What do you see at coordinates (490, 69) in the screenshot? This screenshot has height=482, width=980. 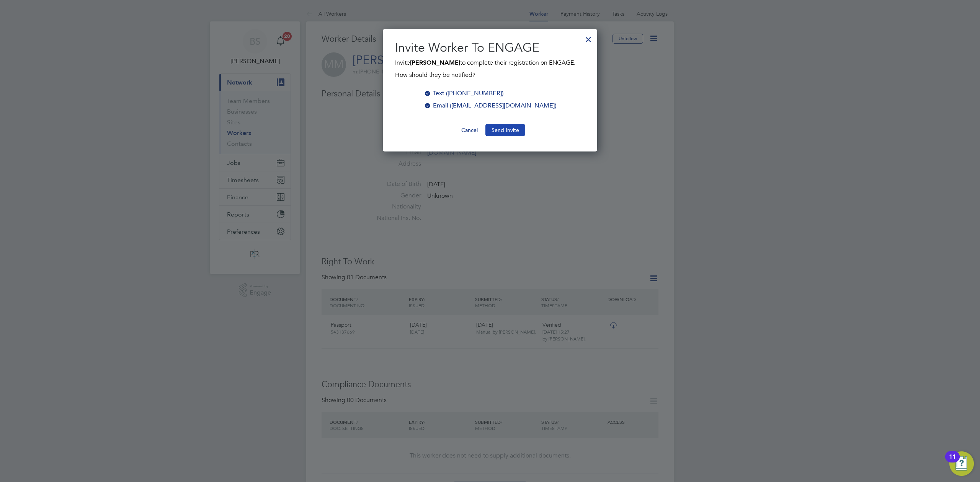 I see `div: Invite to complete their registration on ENGAGE.` at bounding box center [490, 69].